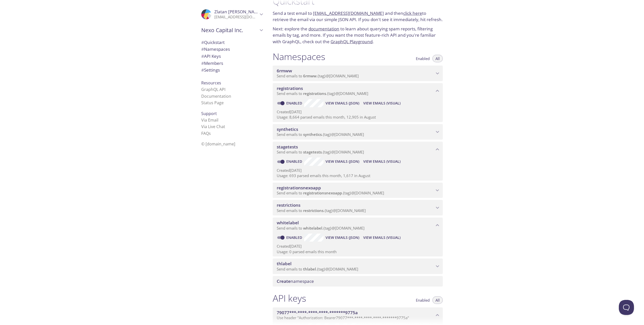  What do you see at coordinates (232, 49) in the screenshot?
I see `div: Namespaces` at bounding box center [232, 49].